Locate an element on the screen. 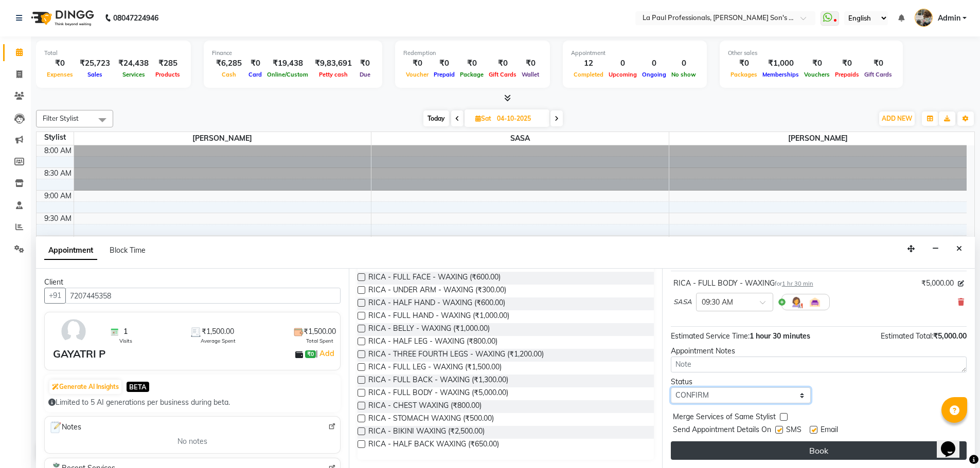 The width and height of the screenshot is (980, 468). span: Ongoing is located at coordinates (654, 75).